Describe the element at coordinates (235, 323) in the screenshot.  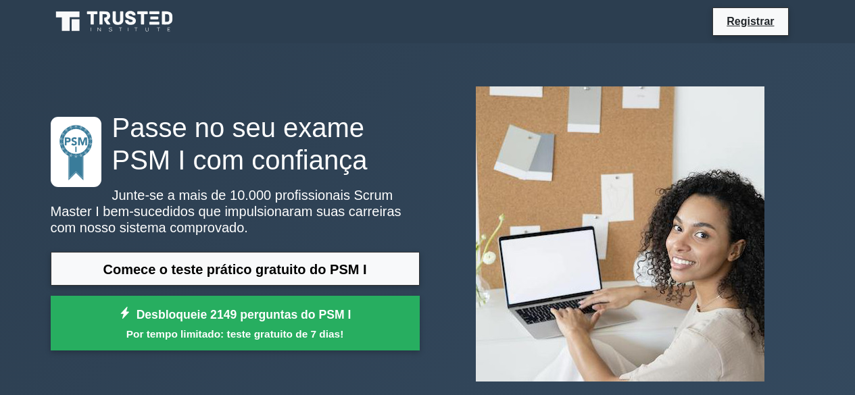
I see `a: Desbloqueie 2149 perguntas do PSM IPor tempo limitado: teste gratuito de 7 dias!` at that location.